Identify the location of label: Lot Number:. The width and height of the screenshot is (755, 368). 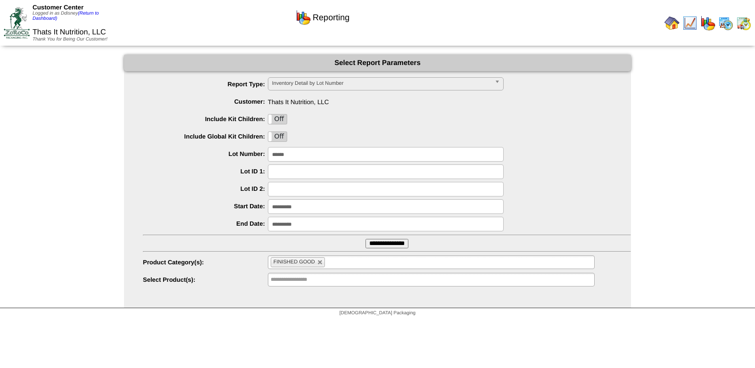
(205, 154).